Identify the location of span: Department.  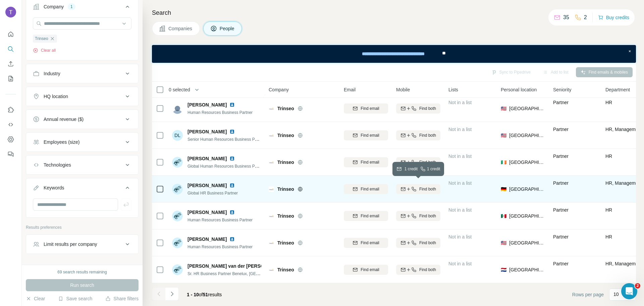
(618, 90).